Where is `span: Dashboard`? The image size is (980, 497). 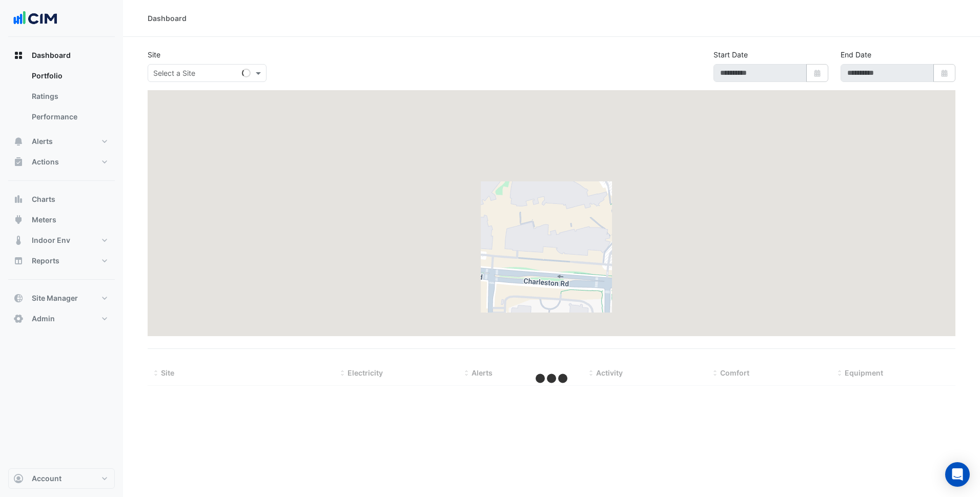
span: Dashboard is located at coordinates (51, 55).